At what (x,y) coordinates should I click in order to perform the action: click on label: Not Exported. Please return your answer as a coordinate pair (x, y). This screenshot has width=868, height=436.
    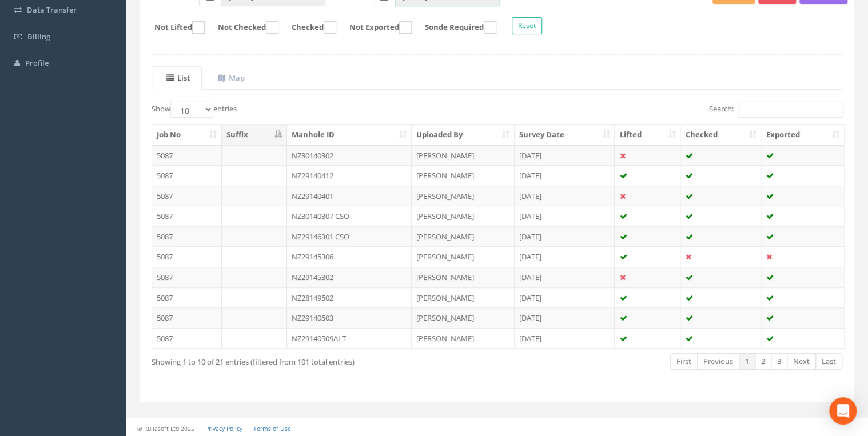
    Looking at the image, I should click on (375, 28).